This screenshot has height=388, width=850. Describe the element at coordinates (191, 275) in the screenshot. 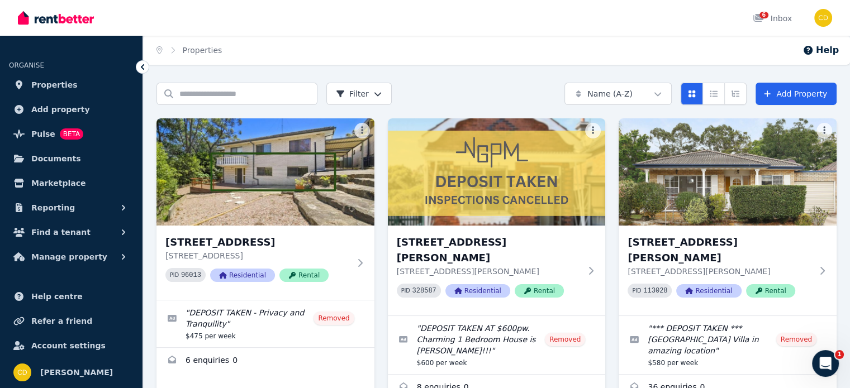

I see `code: 96013` at that location.